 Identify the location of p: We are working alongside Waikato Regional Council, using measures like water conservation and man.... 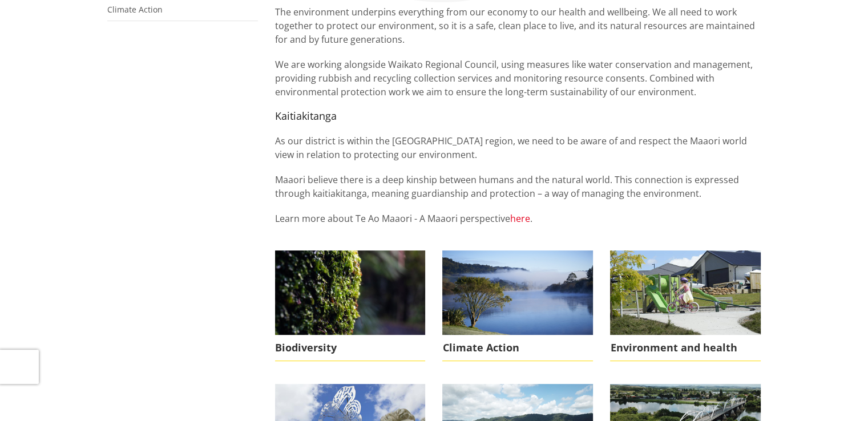
(518, 78).